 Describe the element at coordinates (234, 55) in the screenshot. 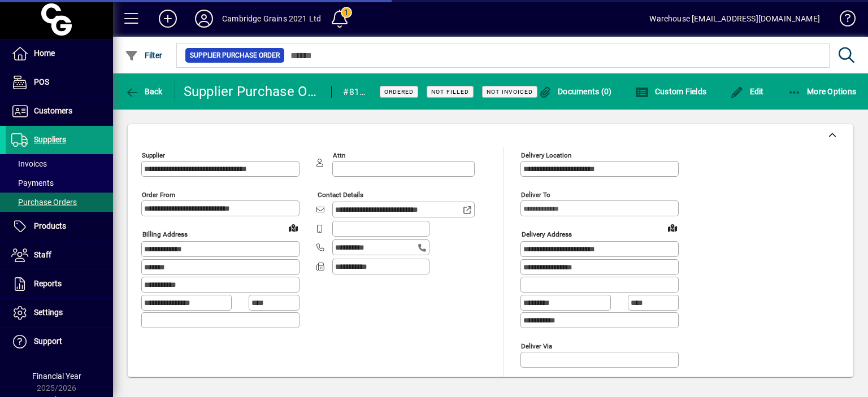

I see `span: Supplier Purchase Order` at that location.